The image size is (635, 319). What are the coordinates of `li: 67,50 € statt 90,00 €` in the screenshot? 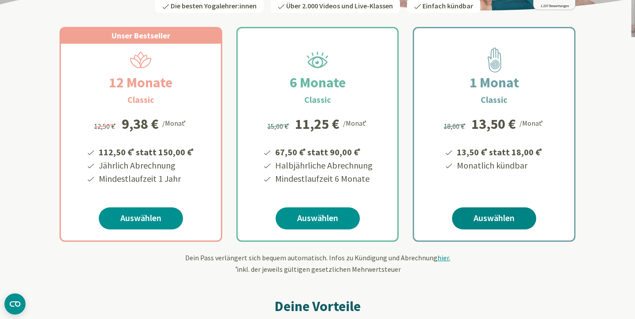 It's located at (323, 151).